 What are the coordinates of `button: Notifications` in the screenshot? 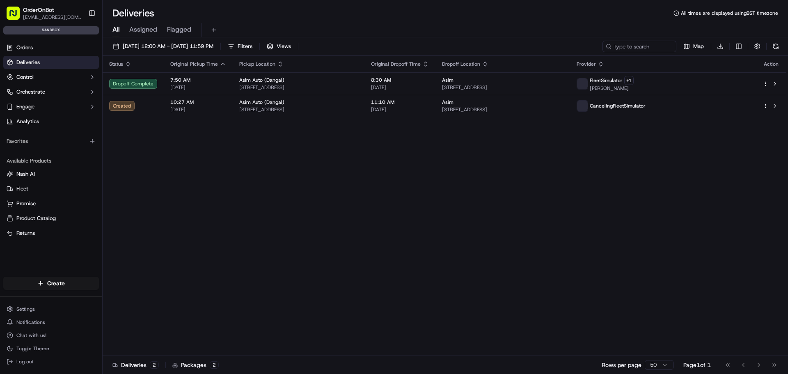 It's located at (51, 322).